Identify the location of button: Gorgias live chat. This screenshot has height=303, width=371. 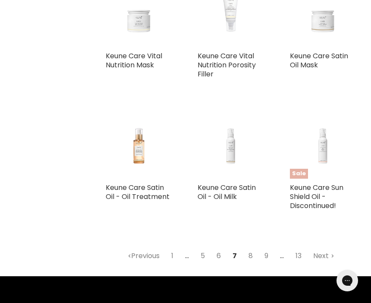
(15, 14).